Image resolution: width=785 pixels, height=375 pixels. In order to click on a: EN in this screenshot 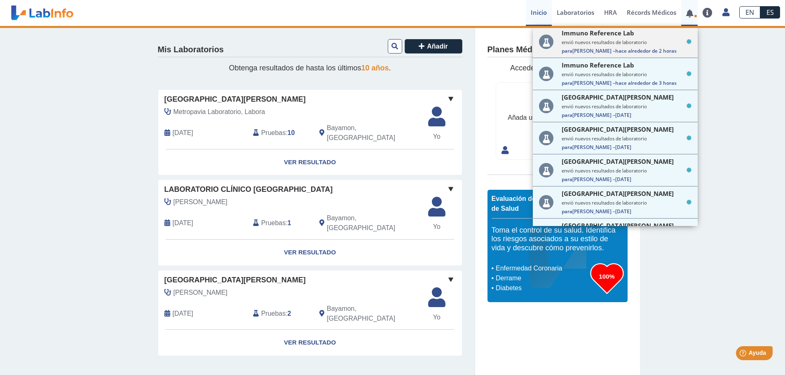, I will do `click(749, 12)`.